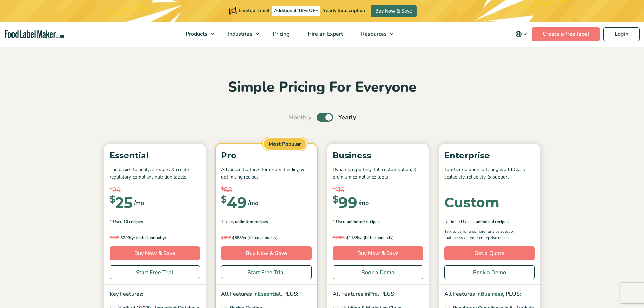  What do you see at coordinates (566, 34) in the screenshot?
I see `a: Create a free label` at bounding box center [566, 34].